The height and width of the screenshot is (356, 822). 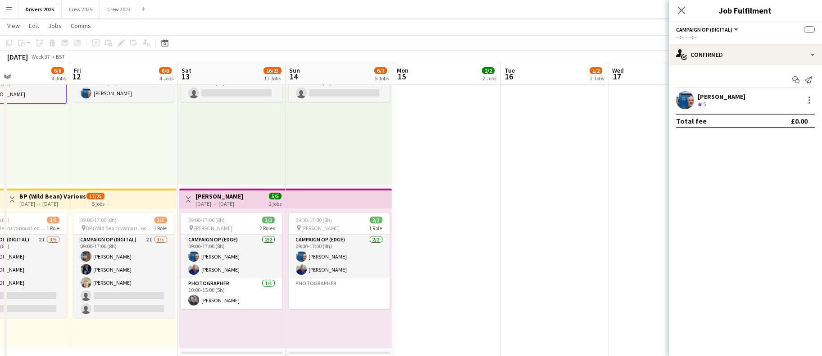 What do you see at coordinates (34, 26) in the screenshot?
I see `span: Edit` at bounding box center [34, 26].